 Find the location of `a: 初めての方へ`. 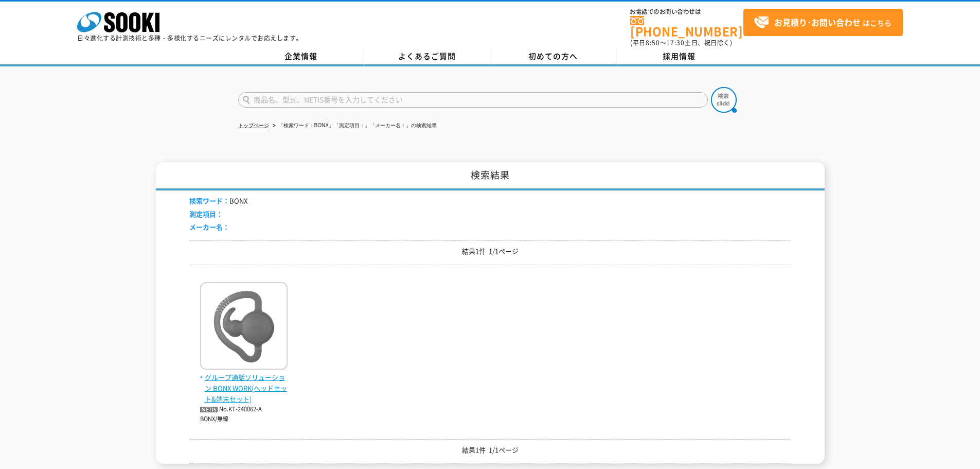

a: 初めての方へ is located at coordinates (553, 56).